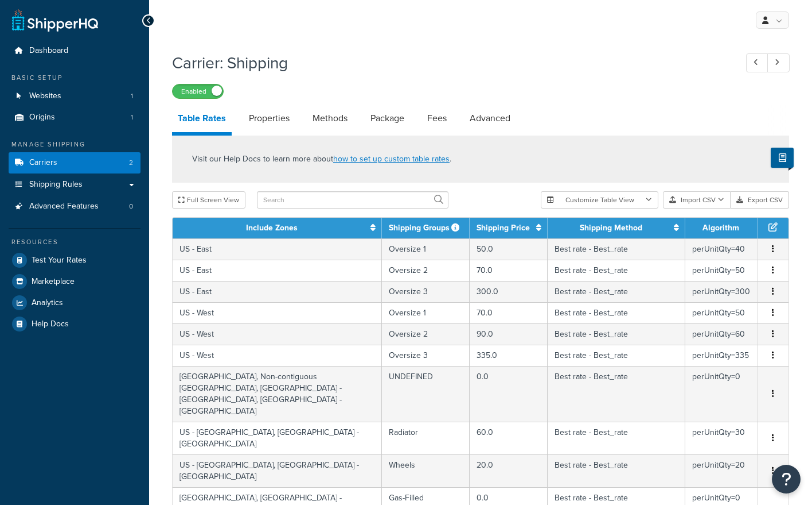 This screenshot has height=505, width=812. Describe the element at coordinates (509, 355) in the screenshot. I see `td: 335.0` at that location.